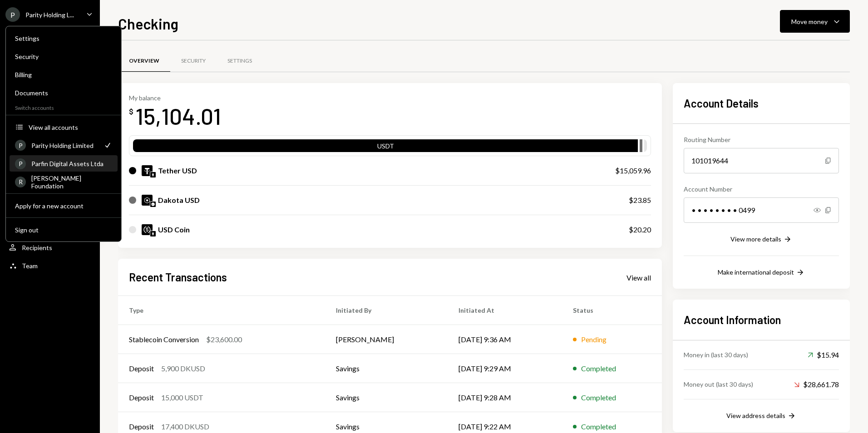 The image size is (868, 433). Describe the element at coordinates (64, 205) in the screenshot. I see `div: Apply for a new account` at that location.